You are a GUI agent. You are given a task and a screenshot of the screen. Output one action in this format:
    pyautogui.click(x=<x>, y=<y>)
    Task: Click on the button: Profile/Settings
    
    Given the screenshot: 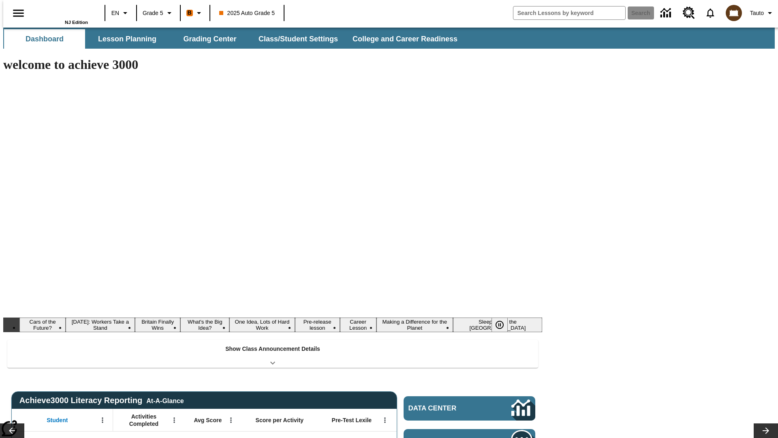 What is the action you would take?
    pyautogui.click(x=763, y=13)
    